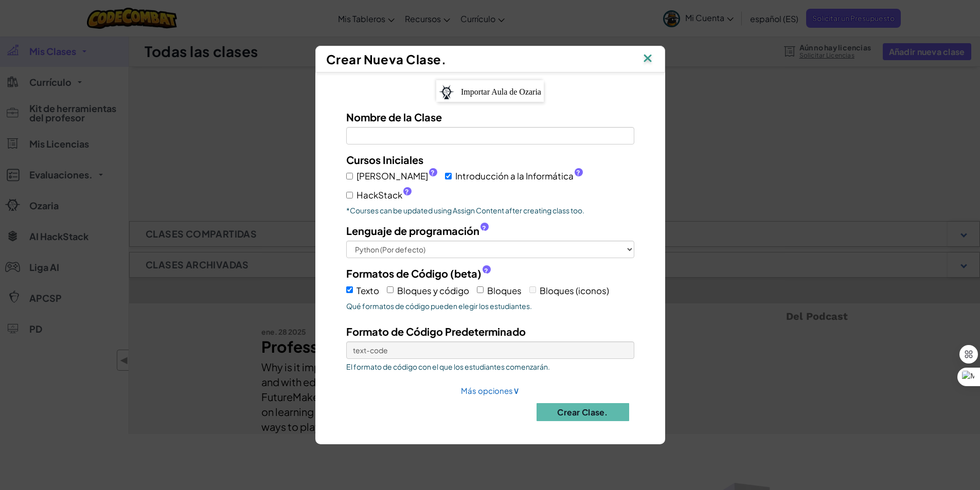 This screenshot has height=490, width=980. I want to click on span: Bloques (iconos), so click(575, 291).